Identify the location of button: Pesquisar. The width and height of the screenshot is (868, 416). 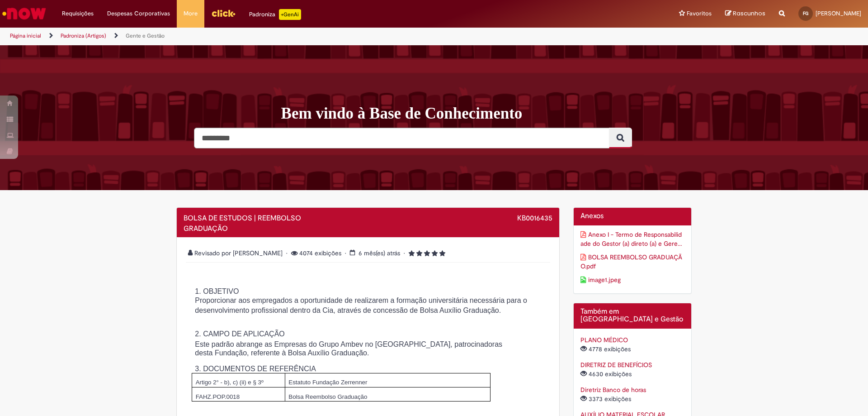
(620, 138).